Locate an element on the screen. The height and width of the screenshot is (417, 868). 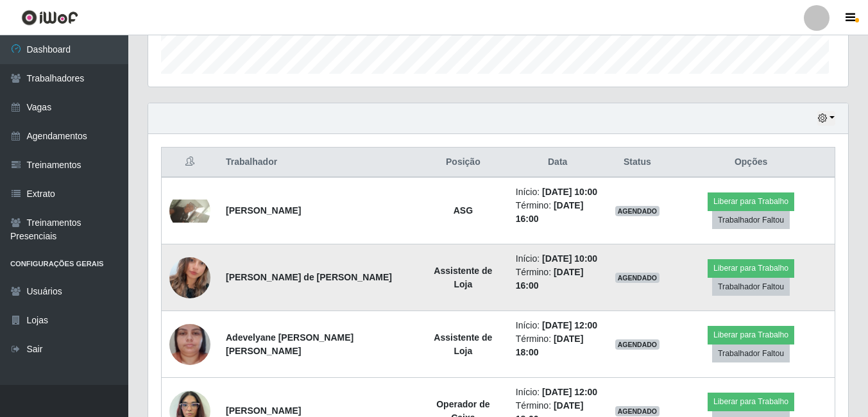
strong: ASG is located at coordinates (463, 211).